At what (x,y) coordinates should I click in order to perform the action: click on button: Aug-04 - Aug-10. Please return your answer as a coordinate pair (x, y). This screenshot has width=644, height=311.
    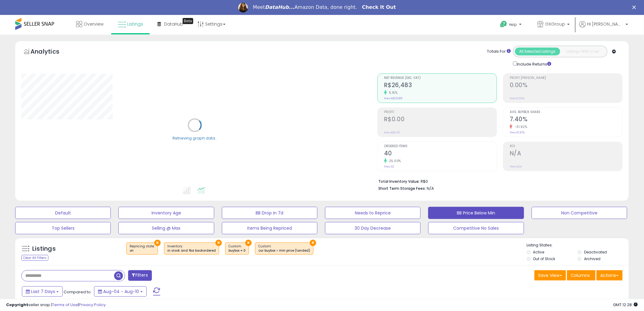
    Looking at the image, I should click on (120, 292).